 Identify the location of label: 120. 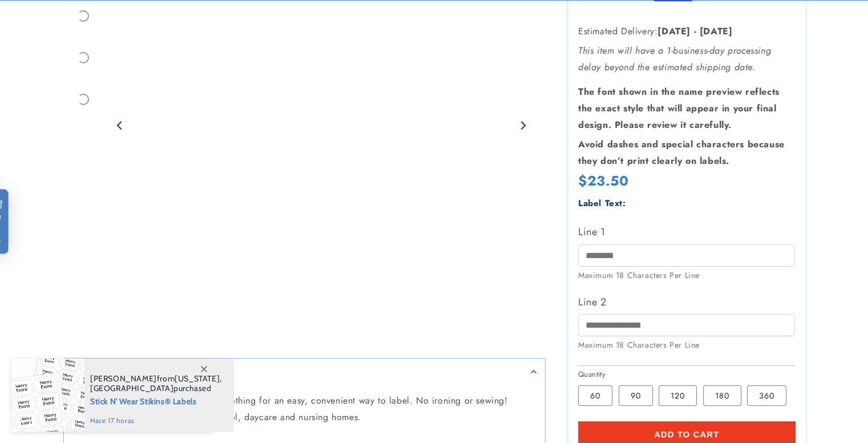
(677, 395).